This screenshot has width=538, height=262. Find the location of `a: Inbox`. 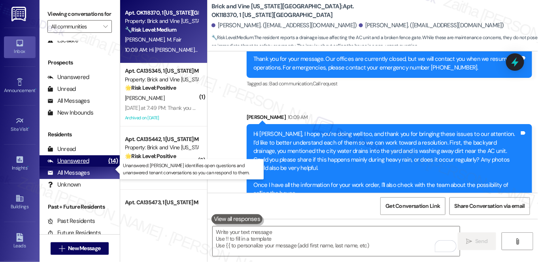

a: Inbox is located at coordinates (20, 47).